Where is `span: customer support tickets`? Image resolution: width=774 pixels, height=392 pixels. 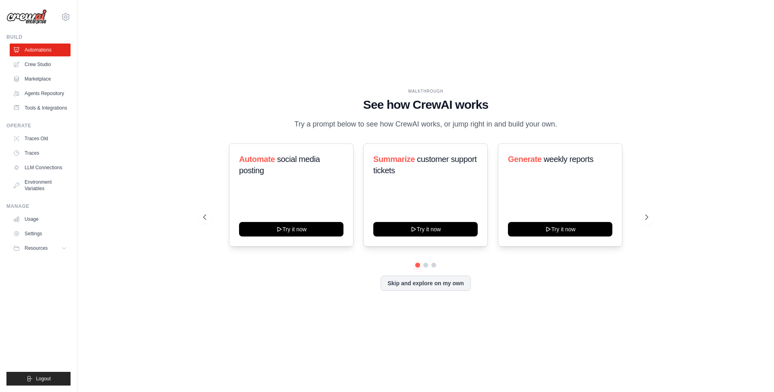 span: customer support tickets is located at coordinates (425, 165).